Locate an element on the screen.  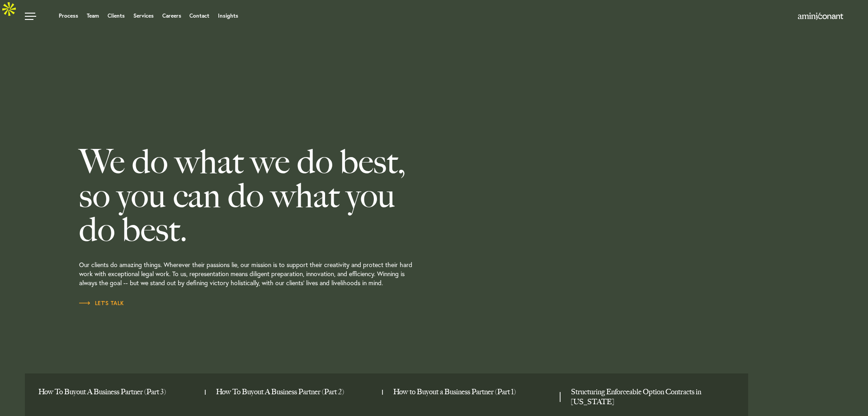
a: Clients is located at coordinates (116, 16).